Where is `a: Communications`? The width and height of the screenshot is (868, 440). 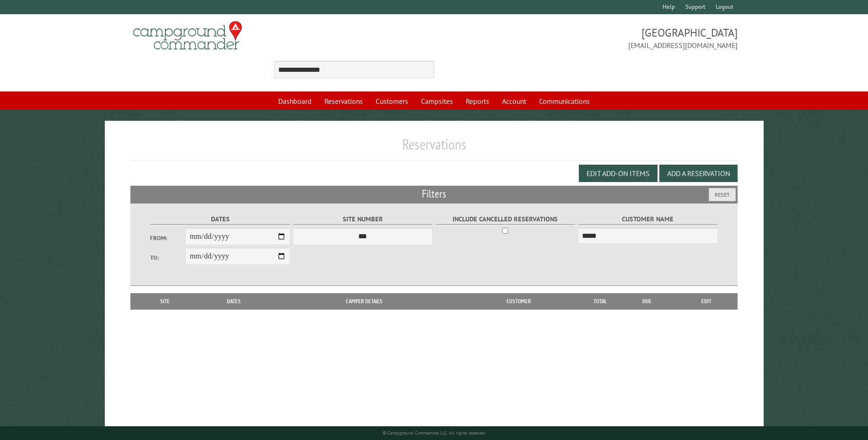 a: Communications is located at coordinates (564, 101).